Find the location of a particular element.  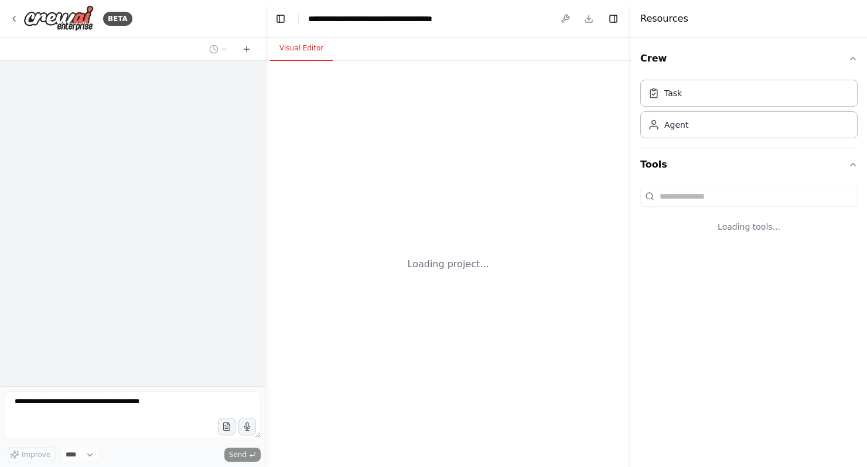

button: Start a new chat is located at coordinates (247, 49).